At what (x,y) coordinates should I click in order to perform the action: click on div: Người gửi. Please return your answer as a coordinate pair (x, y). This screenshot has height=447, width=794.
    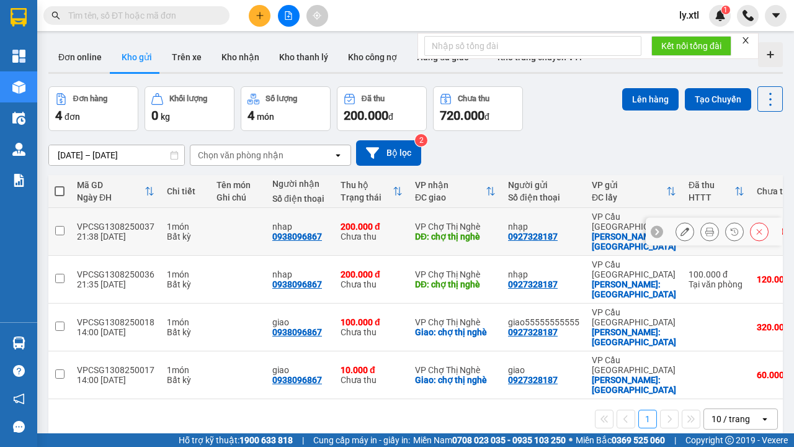
    Looking at the image, I should click on (544, 185).